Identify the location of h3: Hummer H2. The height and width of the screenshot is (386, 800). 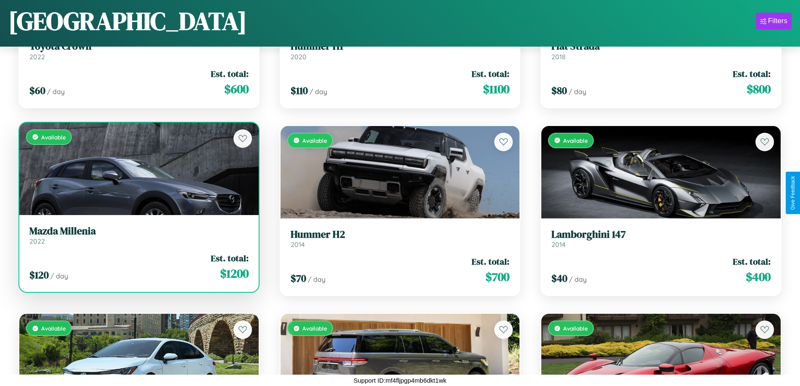
(400, 234).